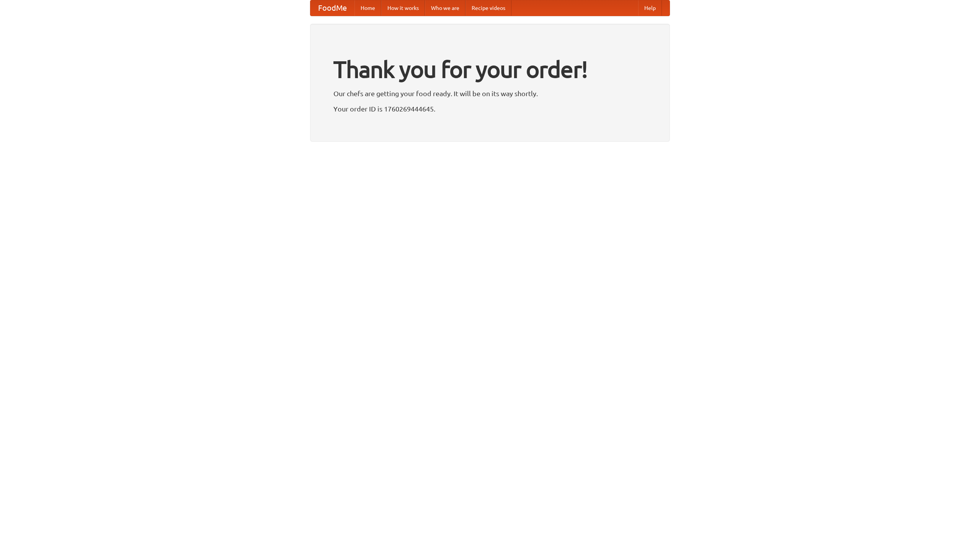 Image resolution: width=980 pixels, height=542 pixels. Describe the element at coordinates (368, 8) in the screenshot. I see `a: Home` at that location.